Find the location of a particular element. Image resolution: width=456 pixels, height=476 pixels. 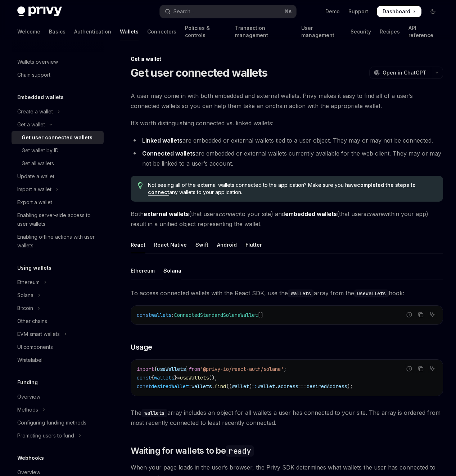

a: Welcome is located at coordinates (29, 32).